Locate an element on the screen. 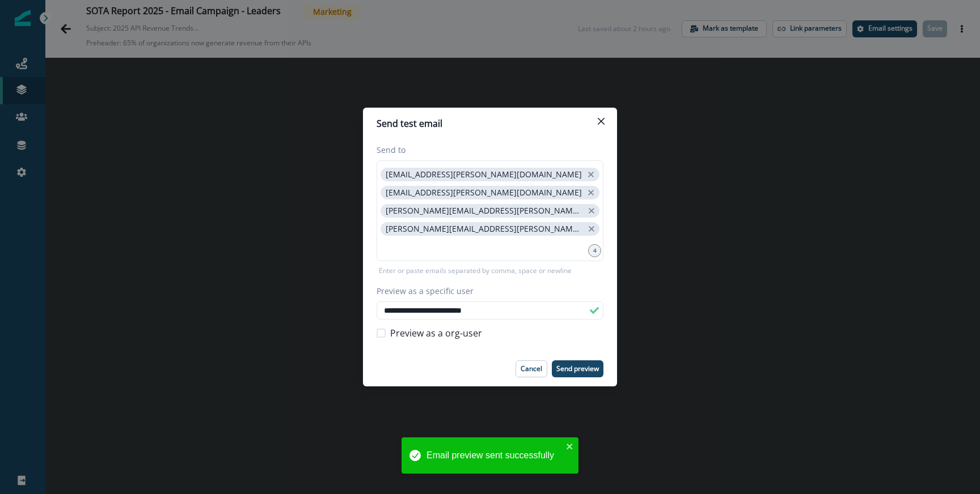 The height and width of the screenshot is (494, 980). button: Send preview is located at coordinates (578, 369).